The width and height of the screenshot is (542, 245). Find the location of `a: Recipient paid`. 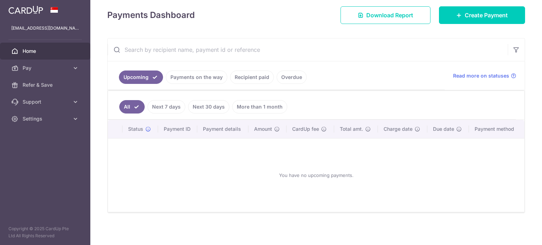

a: Recipient paid is located at coordinates (252, 77).